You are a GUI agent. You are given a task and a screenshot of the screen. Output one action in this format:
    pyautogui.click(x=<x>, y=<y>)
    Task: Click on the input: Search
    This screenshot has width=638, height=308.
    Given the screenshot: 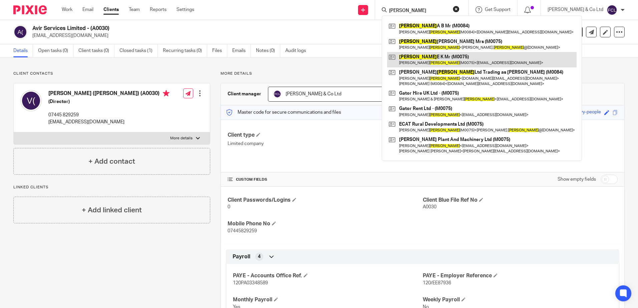 What is the action you would take?
    pyautogui.click(x=419, y=11)
    